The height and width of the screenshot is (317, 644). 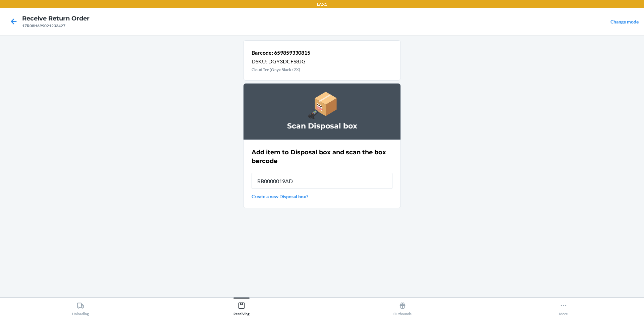 What do you see at coordinates (241, 307) in the screenshot?
I see `div: Receiving` at bounding box center [241, 307].